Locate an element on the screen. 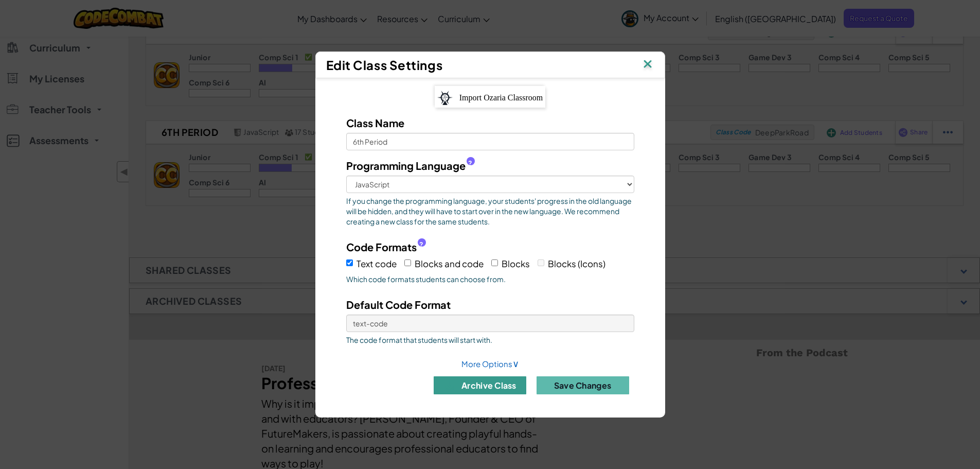 The width and height of the screenshot is (980, 469). span: Which code formats students can choose from. is located at coordinates (490, 279).